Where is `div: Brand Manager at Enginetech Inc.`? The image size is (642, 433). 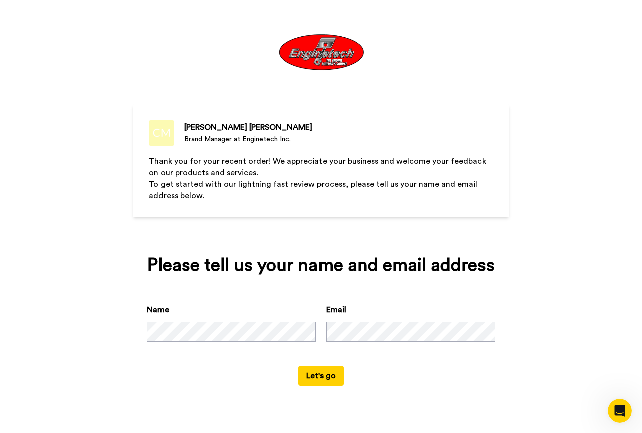
div: Brand Manager at Enginetech Inc. is located at coordinates (248, 139).